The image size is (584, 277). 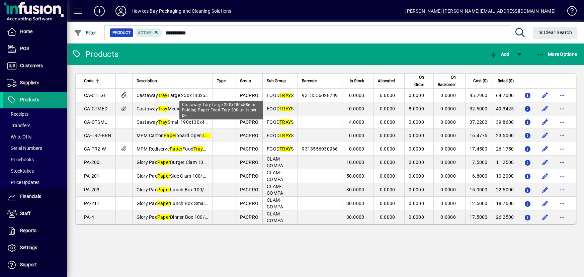 What do you see at coordinates (149, 33) in the screenshot?
I see `mat-chip: Activation Status: Active` at bounding box center [149, 33].